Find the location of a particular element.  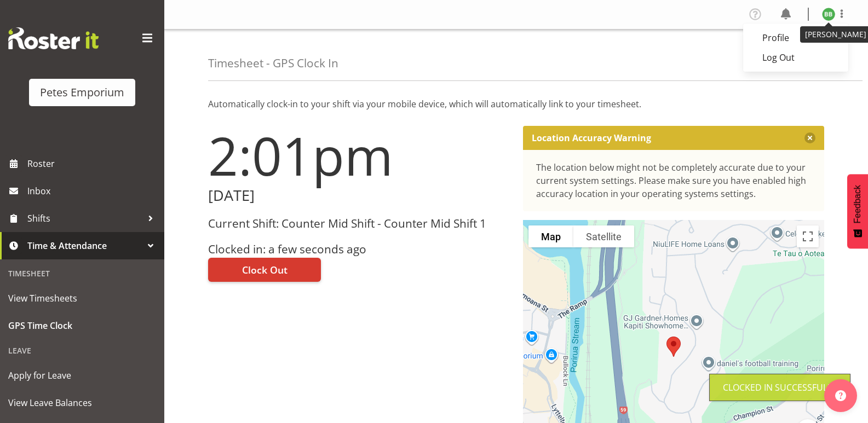

button: Clock Out is located at coordinates (264, 270).